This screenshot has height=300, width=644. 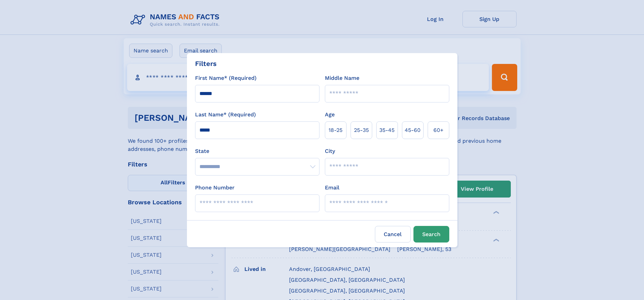 What do you see at coordinates (439, 130) in the screenshot?
I see `span: 60+` at bounding box center [439, 130].